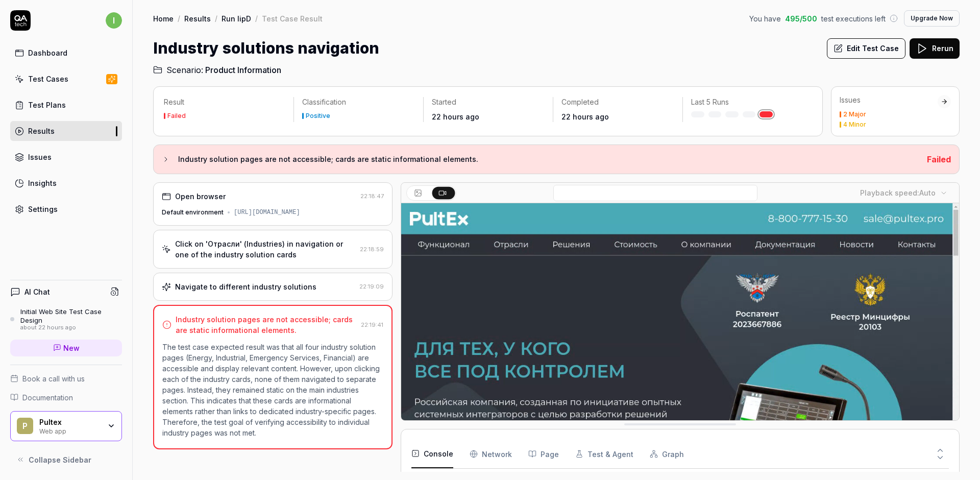  What do you see at coordinates (60, 460) in the screenshot?
I see `span: Collapse Sidebar` at bounding box center [60, 460].